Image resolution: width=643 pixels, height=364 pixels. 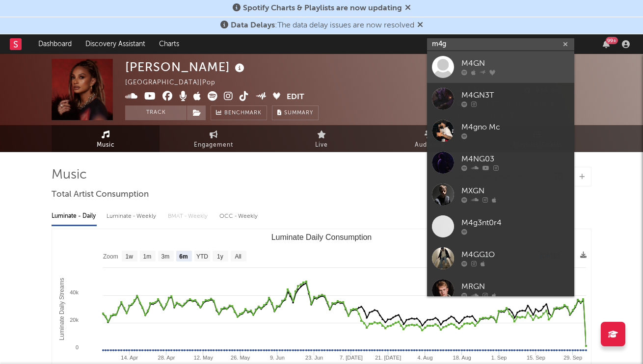 What do you see at coordinates (77, 347) in the screenshot?
I see `text: 0` at bounding box center [77, 347].